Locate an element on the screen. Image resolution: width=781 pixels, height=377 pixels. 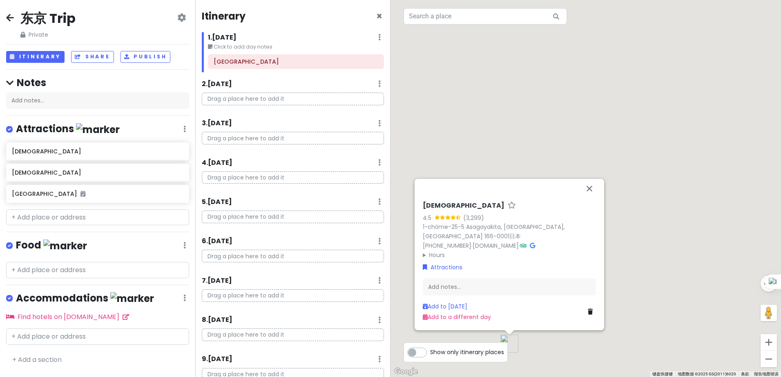
button: 缩小 is located at coordinates (769, 359).